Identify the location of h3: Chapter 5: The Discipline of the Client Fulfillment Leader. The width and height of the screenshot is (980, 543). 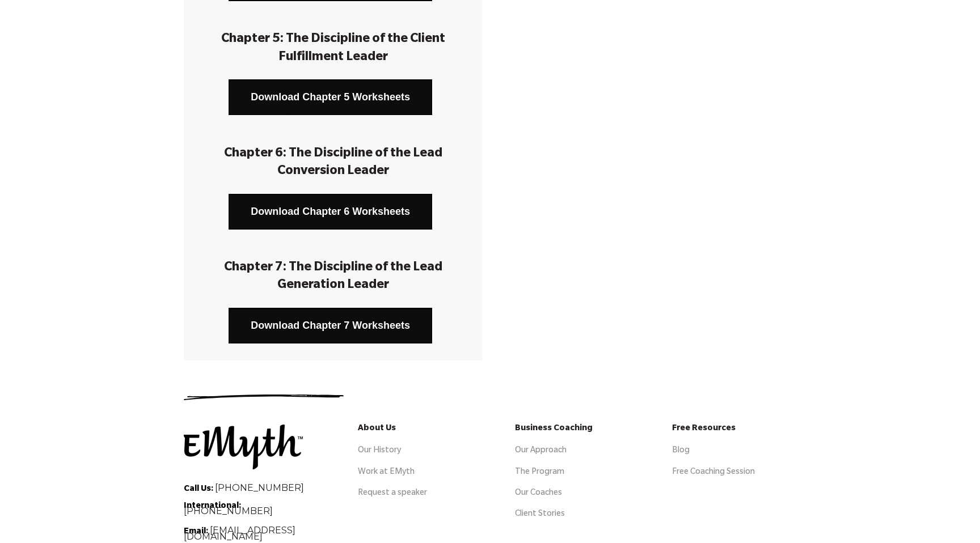
(333, 49).